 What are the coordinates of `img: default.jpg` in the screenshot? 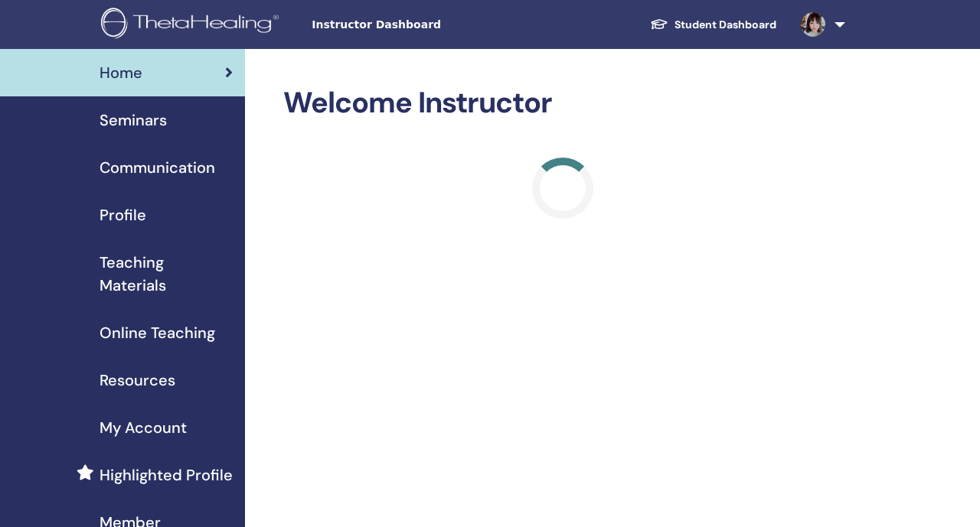 It's located at (813, 24).